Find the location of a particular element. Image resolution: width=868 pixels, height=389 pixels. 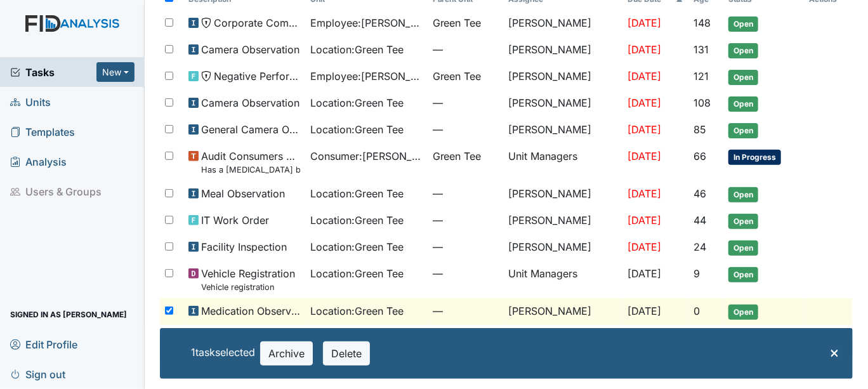

button: Delete is located at coordinates (346, 354).